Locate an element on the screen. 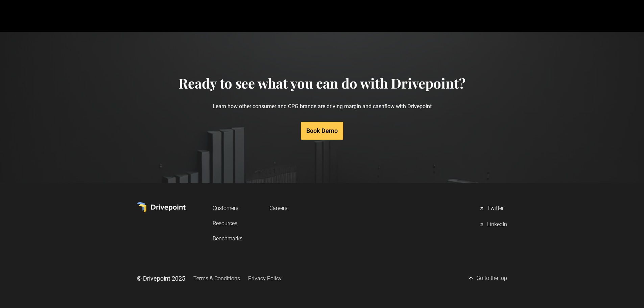 This screenshot has height=308, width=644. a: Terms & Conditions is located at coordinates (216, 278).